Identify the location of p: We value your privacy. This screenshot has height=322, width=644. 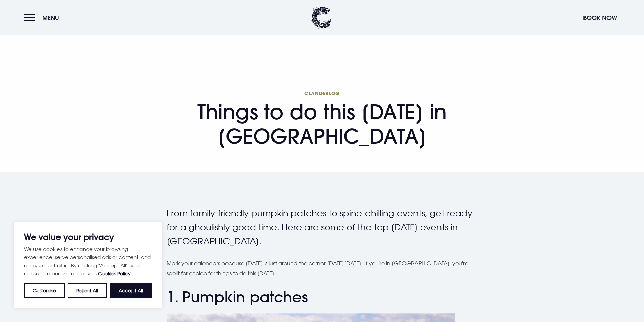
(88, 237).